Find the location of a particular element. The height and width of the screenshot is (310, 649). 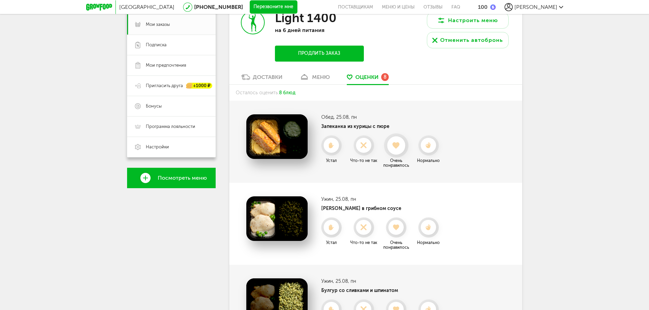

span: Мои заказы is located at coordinates (158, 25).